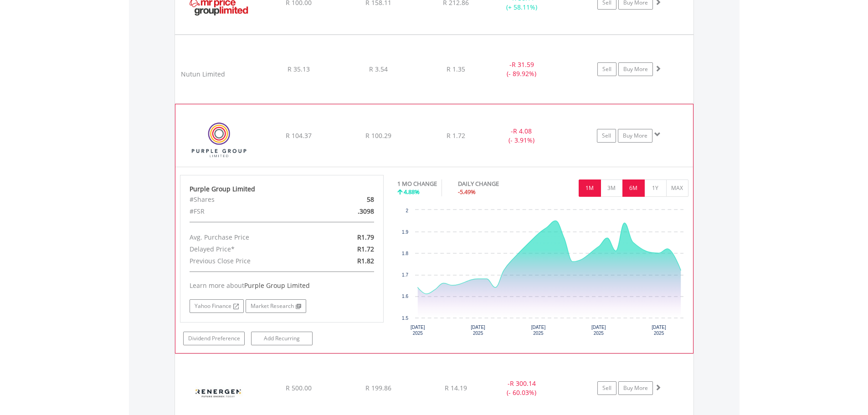 This screenshot has height=415, width=868. I want to click on span: R 1.35, so click(456, 69).